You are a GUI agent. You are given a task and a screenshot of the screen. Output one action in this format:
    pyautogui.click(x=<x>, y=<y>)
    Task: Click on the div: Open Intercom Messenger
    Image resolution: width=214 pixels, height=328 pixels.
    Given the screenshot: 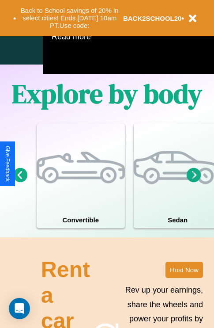 What is the action you would take?
    pyautogui.click(x=19, y=308)
    